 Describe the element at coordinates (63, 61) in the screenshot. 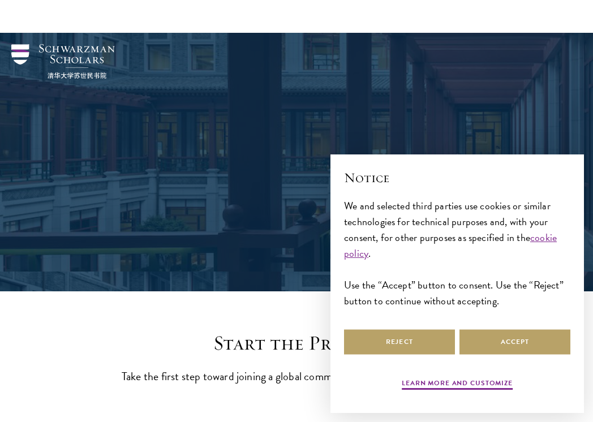

I see `img: Schwarzman Scholars` at that location.